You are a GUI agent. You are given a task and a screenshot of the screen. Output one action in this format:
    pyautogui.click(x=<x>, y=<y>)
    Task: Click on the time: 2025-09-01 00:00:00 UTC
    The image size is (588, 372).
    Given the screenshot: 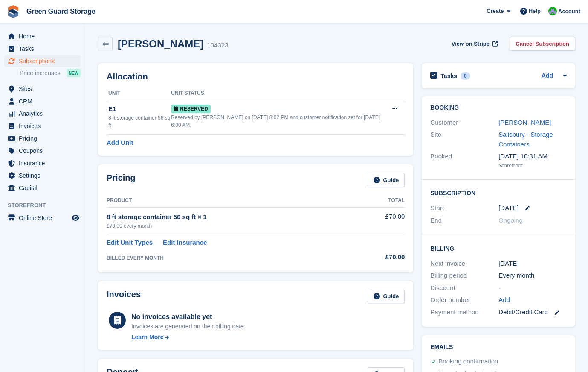 What is the action you would take?
    pyautogui.click(x=508, y=208)
    